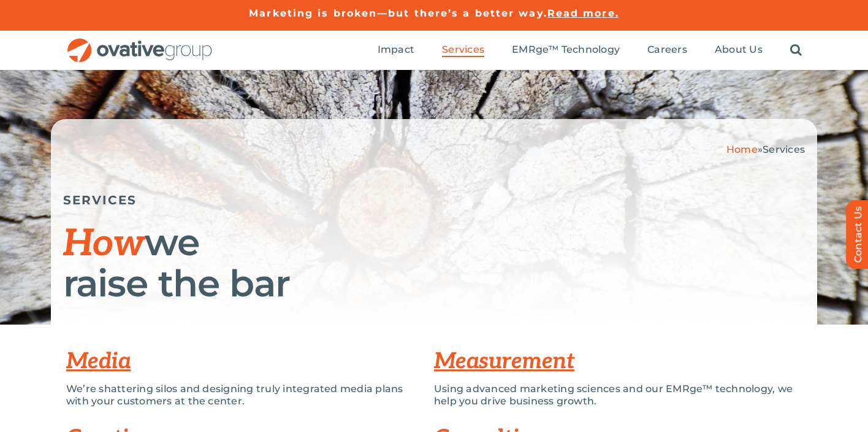 This screenshot has width=868, height=432. What do you see at coordinates (434, 262) in the screenshot?
I see `h1: we raise the bar` at bounding box center [434, 262].